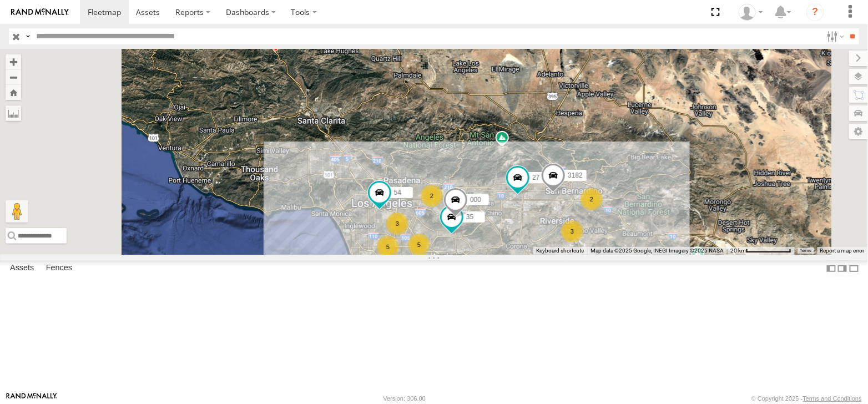 This screenshot has width=868, height=404. I want to click on span: 27, so click(535, 178).